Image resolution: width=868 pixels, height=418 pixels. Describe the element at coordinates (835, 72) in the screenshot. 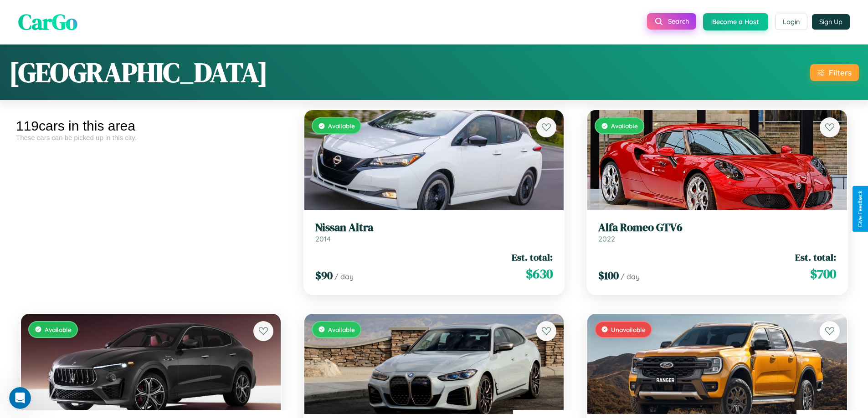

I see `button: Filters` at that location.